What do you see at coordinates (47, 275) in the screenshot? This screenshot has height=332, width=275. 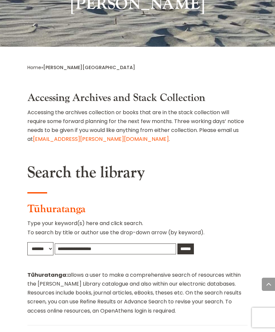 I see `strong: Tūhuratanga:` at bounding box center [47, 275].